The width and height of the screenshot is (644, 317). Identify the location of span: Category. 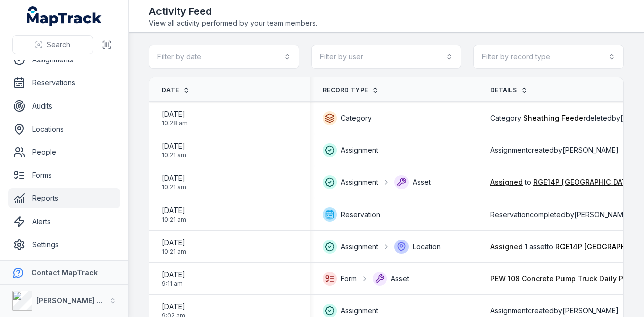
(356, 118).